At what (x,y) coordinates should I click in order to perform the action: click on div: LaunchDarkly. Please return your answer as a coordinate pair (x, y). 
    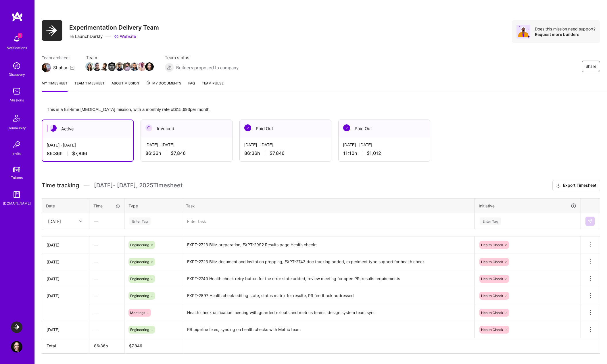
    Looking at the image, I should click on (86, 36).